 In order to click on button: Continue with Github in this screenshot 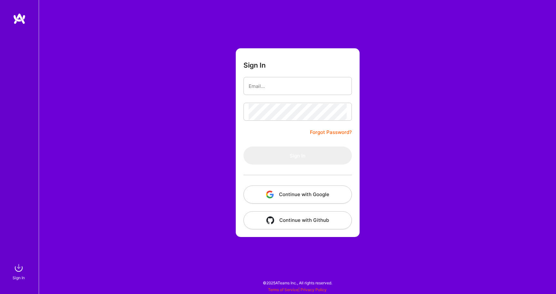, I will do `click(297, 220)`.